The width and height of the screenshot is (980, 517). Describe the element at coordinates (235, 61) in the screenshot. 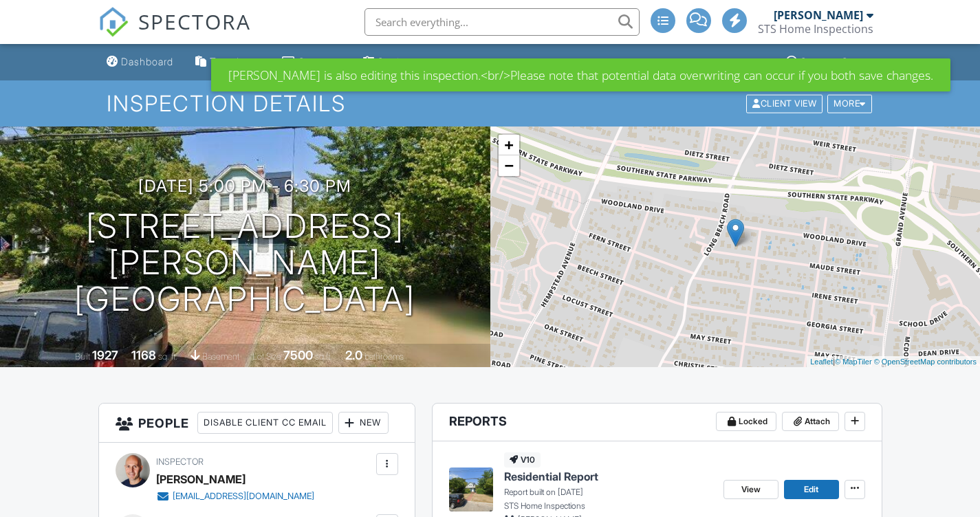

I see `div: Templates` at that location.